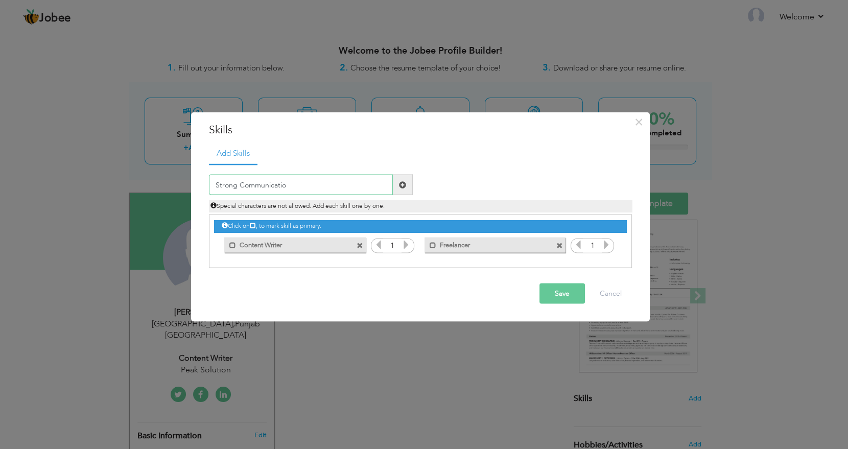  What do you see at coordinates (488, 243) in the screenshot?
I see `label: Freelancer` at bounding box center [488, 243].